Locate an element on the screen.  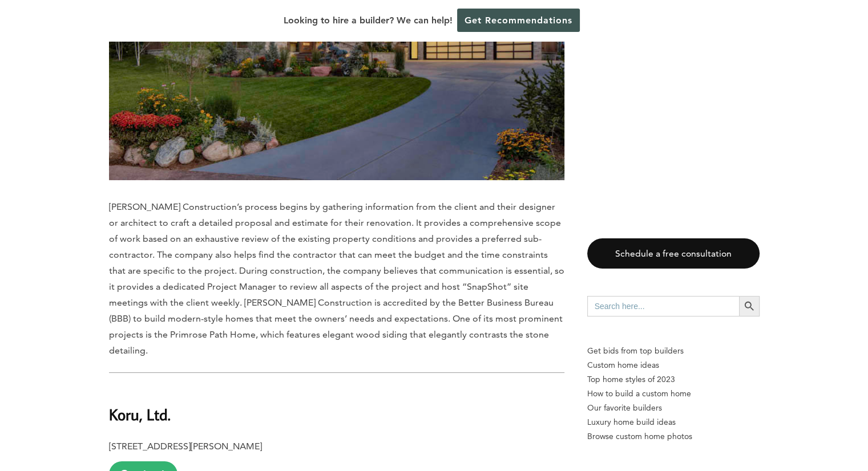
p: Top home styles of 2023 is located at coordinates (673, 379).